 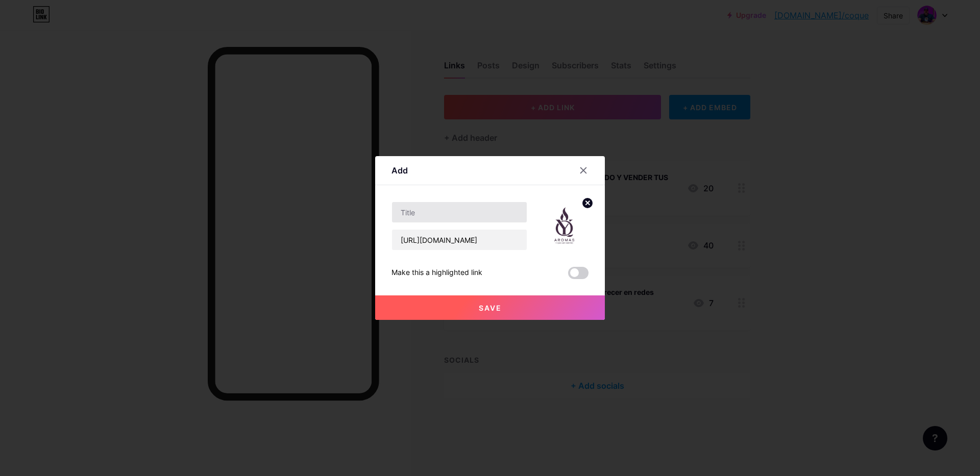 I want to click on span: Save, so click(x=490, y=307).